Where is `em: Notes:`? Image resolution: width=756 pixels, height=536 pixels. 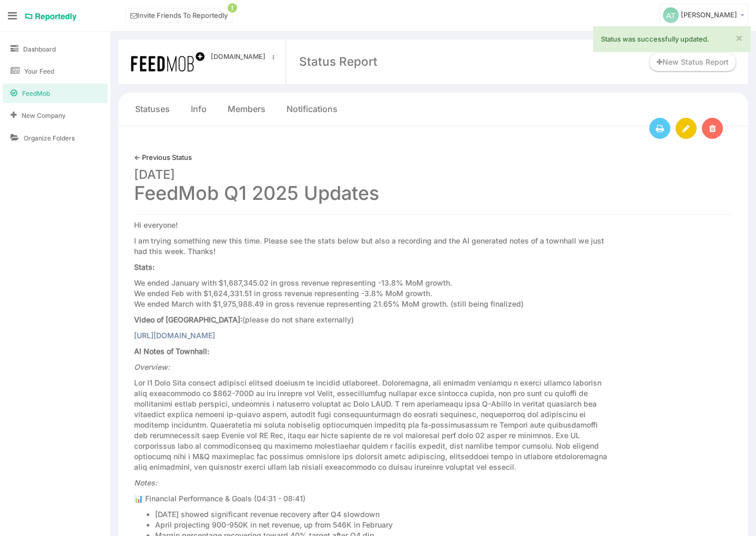
em: Notes: is located at coordinates (146, 483).